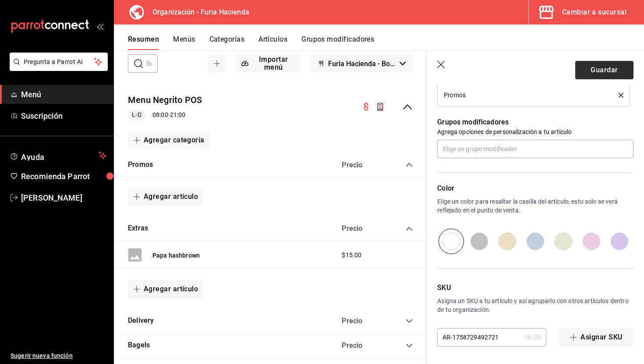 The width and height of the screenshot is (644, 364). What do you see at coordinates (176, 255) in the screenshot?
I see `button: Papa hashbrown` at bounding box center [176, 255].